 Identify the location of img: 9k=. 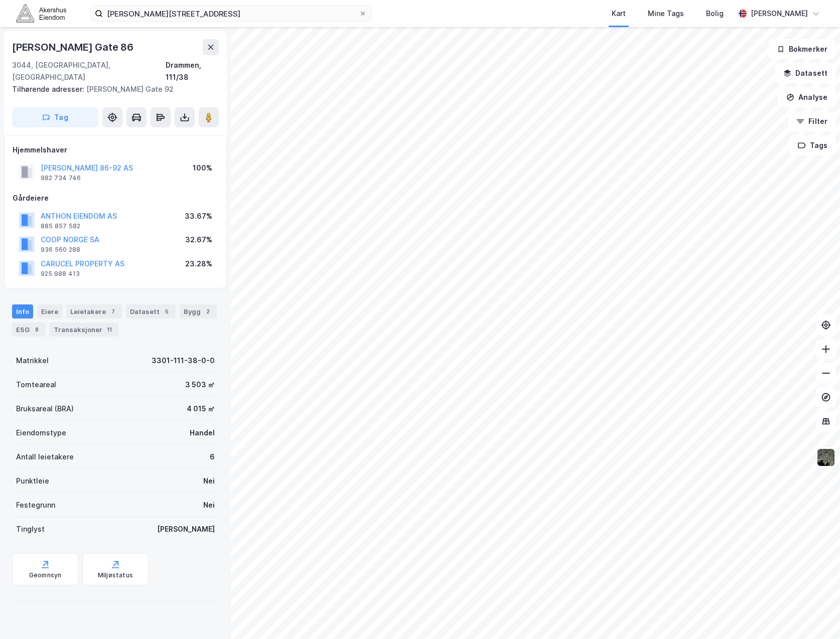
(827, 458).